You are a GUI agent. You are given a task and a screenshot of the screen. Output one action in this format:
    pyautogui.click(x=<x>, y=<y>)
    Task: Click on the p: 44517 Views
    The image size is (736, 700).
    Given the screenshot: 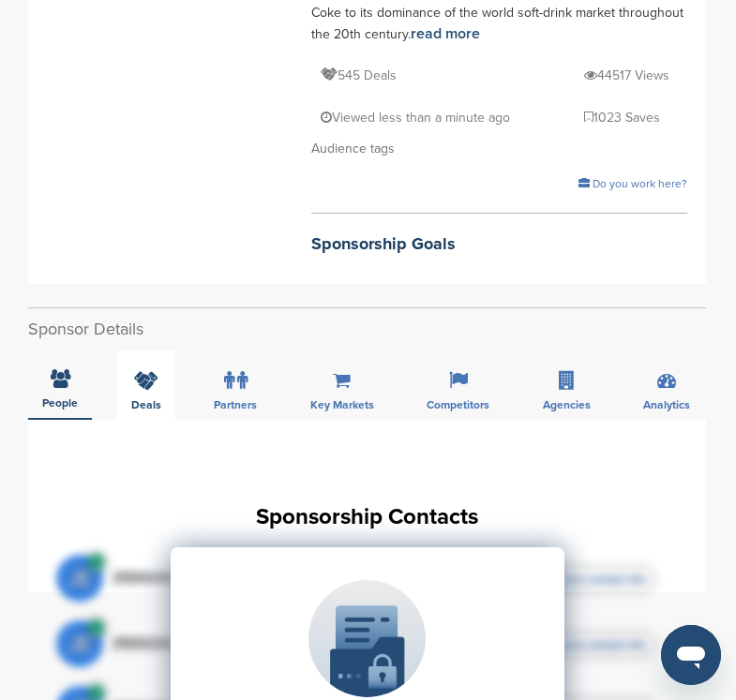 What is the action you would take?
    pyautogui.click(x=626, y=75)
    